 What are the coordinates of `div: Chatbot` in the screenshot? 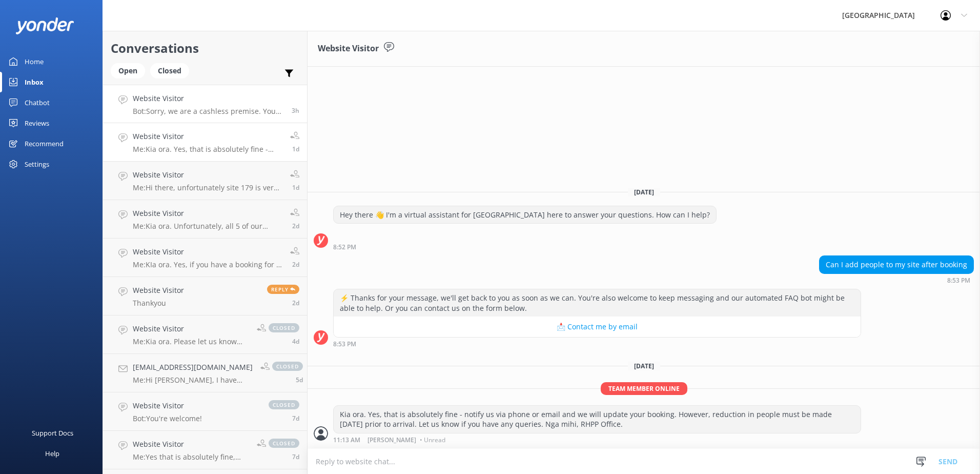 It's located at (37, 103).